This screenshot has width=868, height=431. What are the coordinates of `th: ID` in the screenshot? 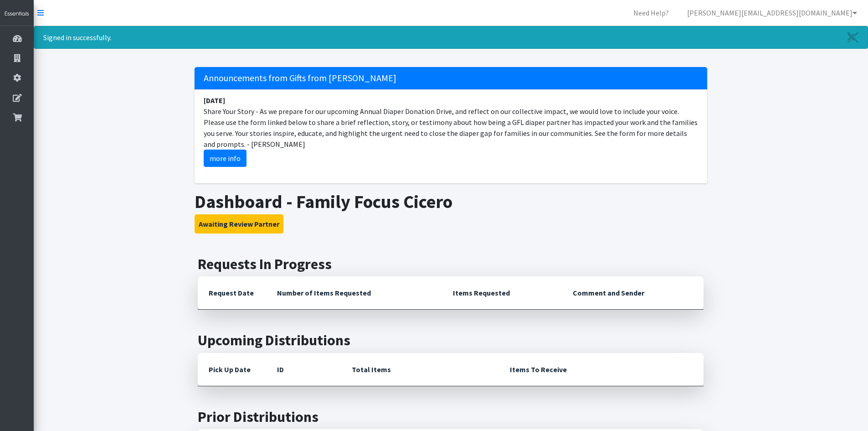 It's located at (303, 369).